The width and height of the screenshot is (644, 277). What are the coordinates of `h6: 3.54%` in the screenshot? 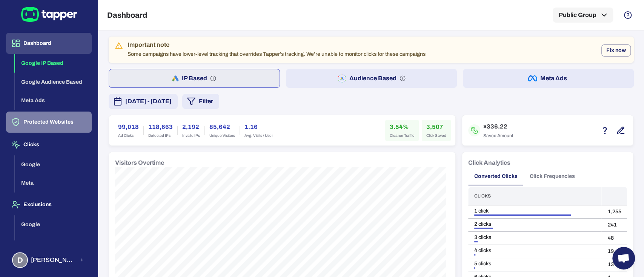 It's located at (402, 127).